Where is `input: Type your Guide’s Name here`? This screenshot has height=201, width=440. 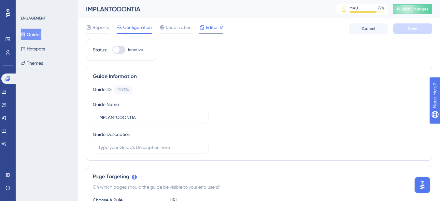
input: Type your Guide’s Name here is located at coordinates (151, 117).